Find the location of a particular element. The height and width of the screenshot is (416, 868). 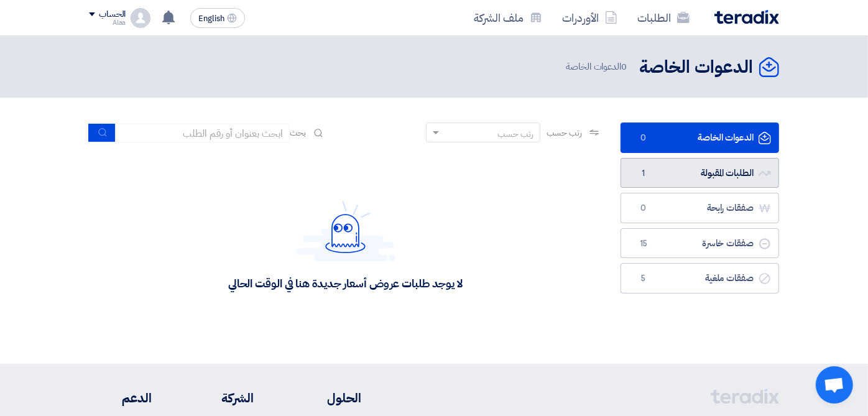

img: Teradix logo is located at coordinates (747, 17).